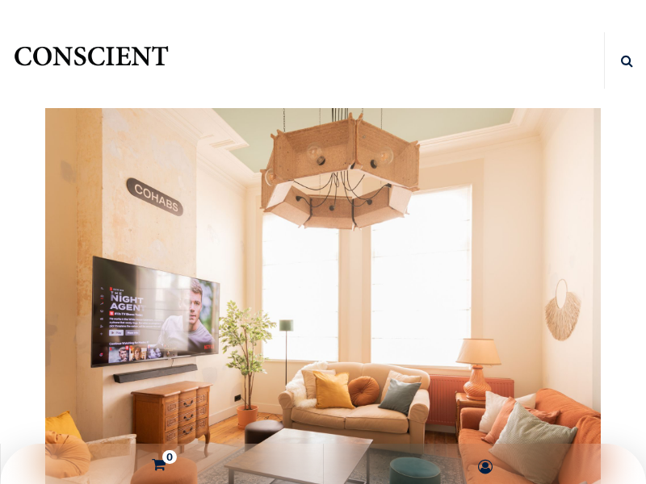 The image size is (646, 484). What do you see at coordinates (161, 464) in the screenshot?
I see `a: 0` at bounding box center [161, 464].